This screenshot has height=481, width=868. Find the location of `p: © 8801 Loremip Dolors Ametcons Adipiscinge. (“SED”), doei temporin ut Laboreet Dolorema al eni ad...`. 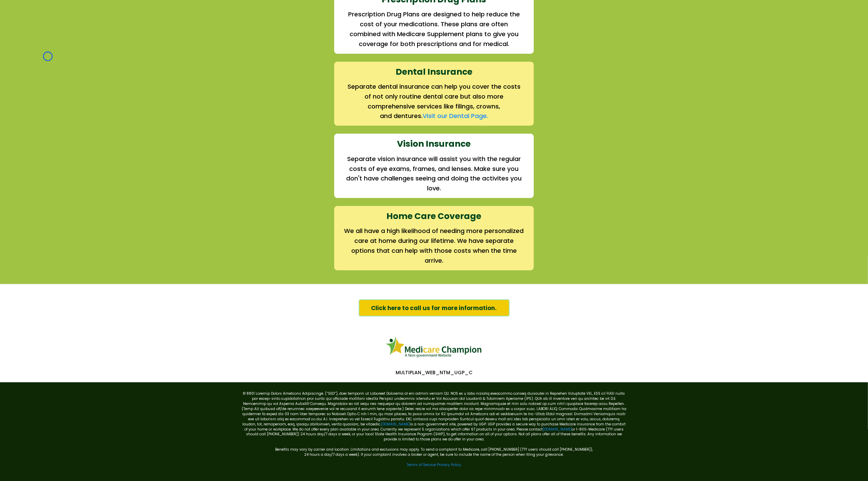

p: © 8801 Loremip Dolors Ametcons Adipiscinge. (“SED”), doei temporin ut Laboreet Dolorema al eni ad... is located at coordinates (434, 417).